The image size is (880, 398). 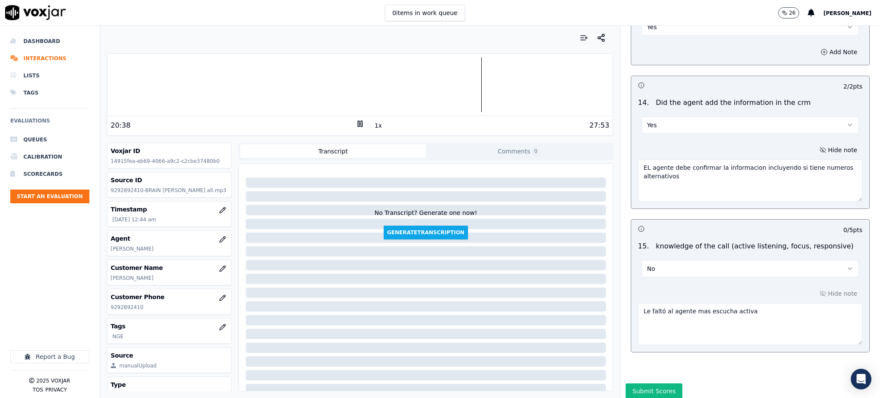 I want to click on p: 14 ., so click(x=643, y=103).